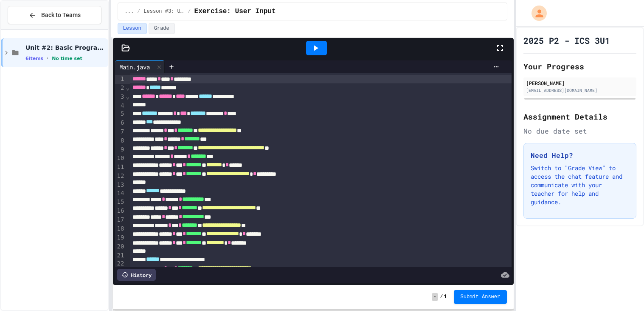 This screenshot has width=644, height=311. I want to click on div: 20, so click(120, 247).